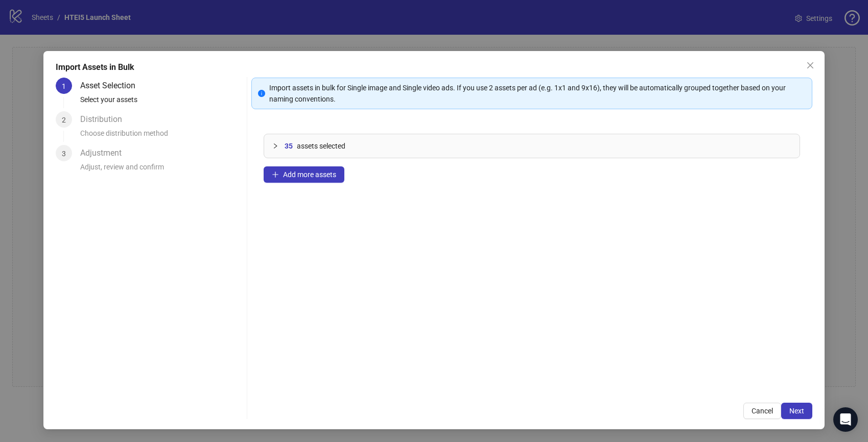 This screenshot has height=442, width=868. What do you see at coordinates (276, 146) in the screenshot?
I see `span: collapsed` at bounding box center [276, 146].